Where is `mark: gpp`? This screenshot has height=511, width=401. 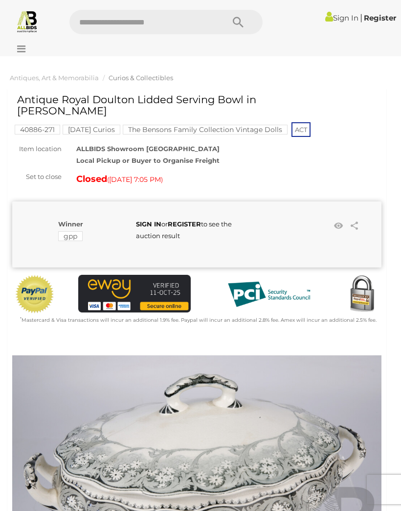
mark: gpp is located at coordinates (70, 236).